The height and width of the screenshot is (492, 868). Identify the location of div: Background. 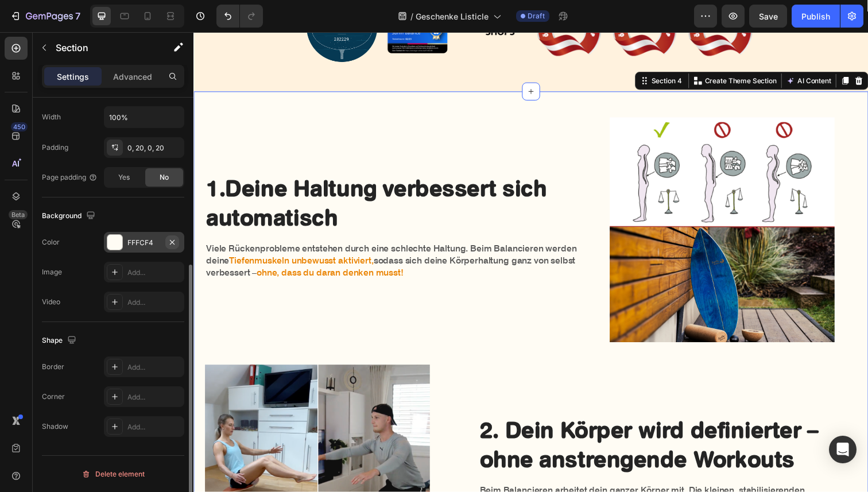
(70, 216).